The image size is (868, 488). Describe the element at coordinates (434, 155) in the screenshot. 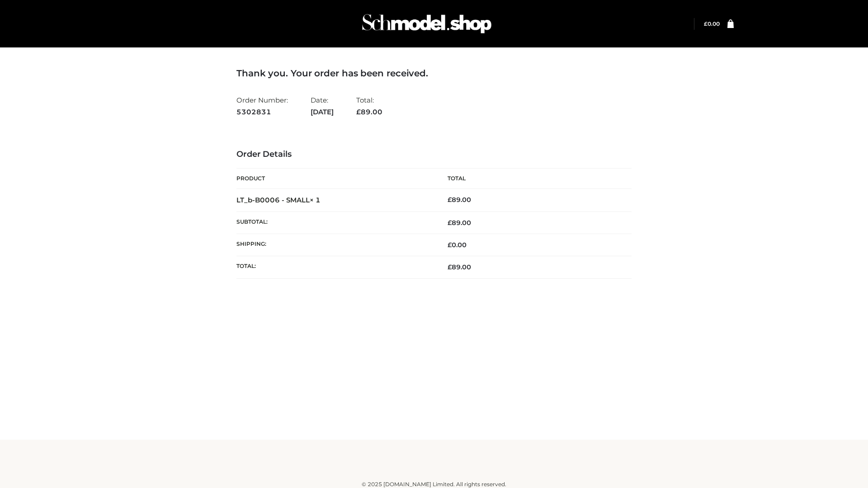

I see `h3: Order Details` at that location.